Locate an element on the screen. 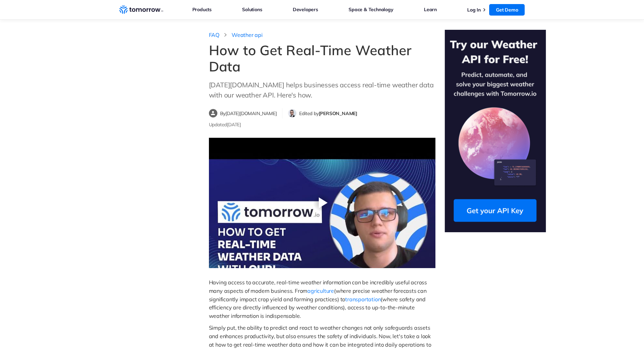 Image resolution: width=644 pixels, height=349 pixels. span: (where safety and efficiency are directly influenced by weather conditions), access to up-to-the-... is located at coordinates (318, 307).